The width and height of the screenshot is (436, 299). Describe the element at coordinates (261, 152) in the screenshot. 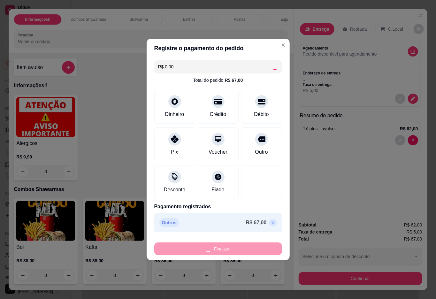

I see `div: Outro` at that location.